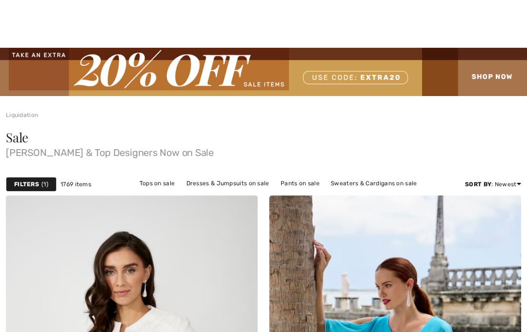 This screenshot has height=332, width=527. I want to click on a: Tops on sale, so click(157, 183).